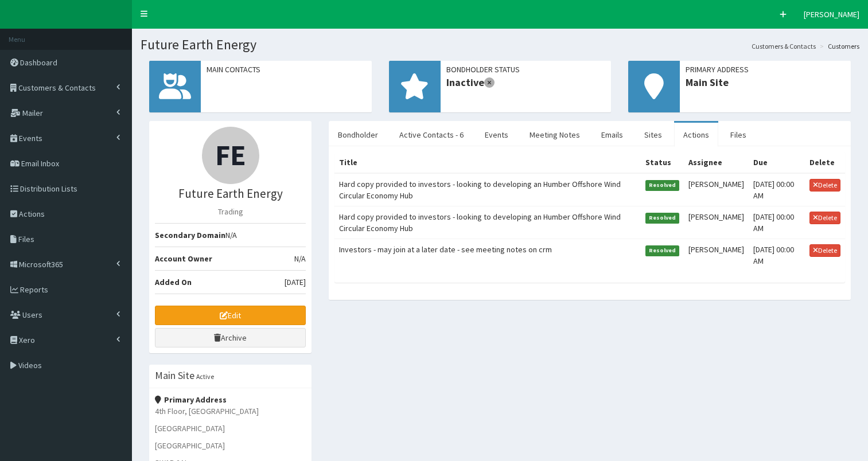 This screenshot has width=868, height=461. Describe the element at coordinates (32, 315) in the screenshot. I see `span: Users` at that location.